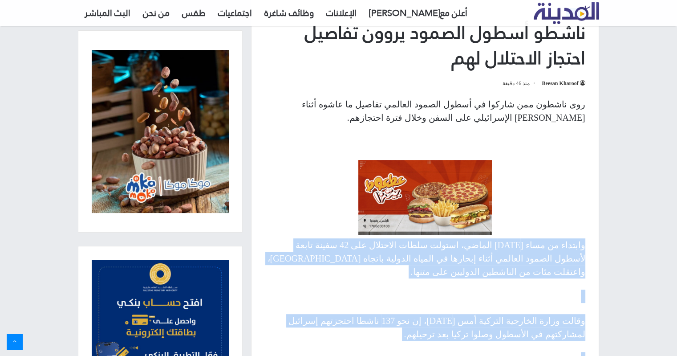 This screenshot has width=677, height=356. Describe the element at coordinates (520, 83) in the screenshot. I see `span: منذ 46 دقيقة` at that location.